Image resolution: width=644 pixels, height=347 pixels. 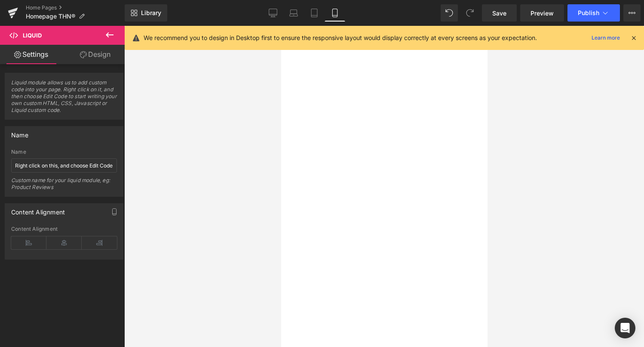 I want to click on a: Learn more, so click(x=606, y=38).